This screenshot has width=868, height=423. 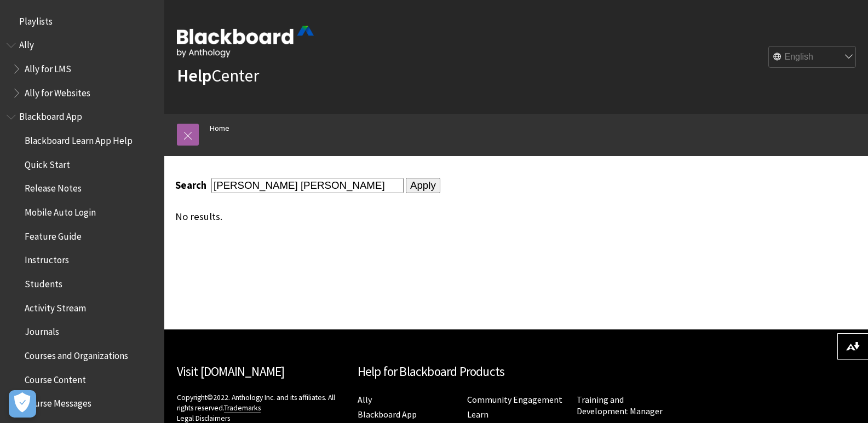 What do you see at coordinates (41, 330) in the screenshot?
I see `span: Journals` at bounding box center [41, 330].